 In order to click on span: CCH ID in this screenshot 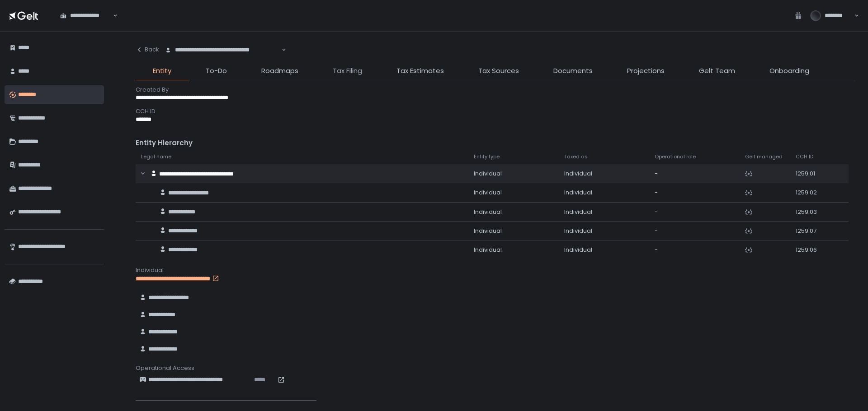, I will do `click(804, 157)`.